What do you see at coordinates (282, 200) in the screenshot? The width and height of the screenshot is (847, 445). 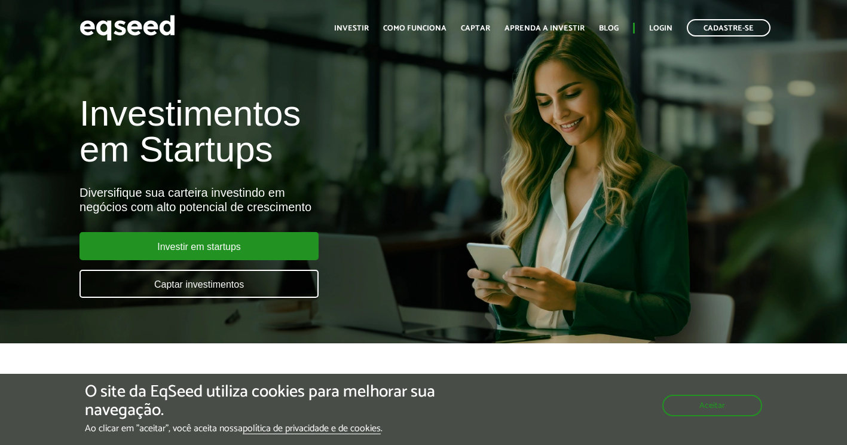 I see `div: Diversifique sua carteira investindo em negócios com alto potencial de crescimento` at bounding box center [282, 200].